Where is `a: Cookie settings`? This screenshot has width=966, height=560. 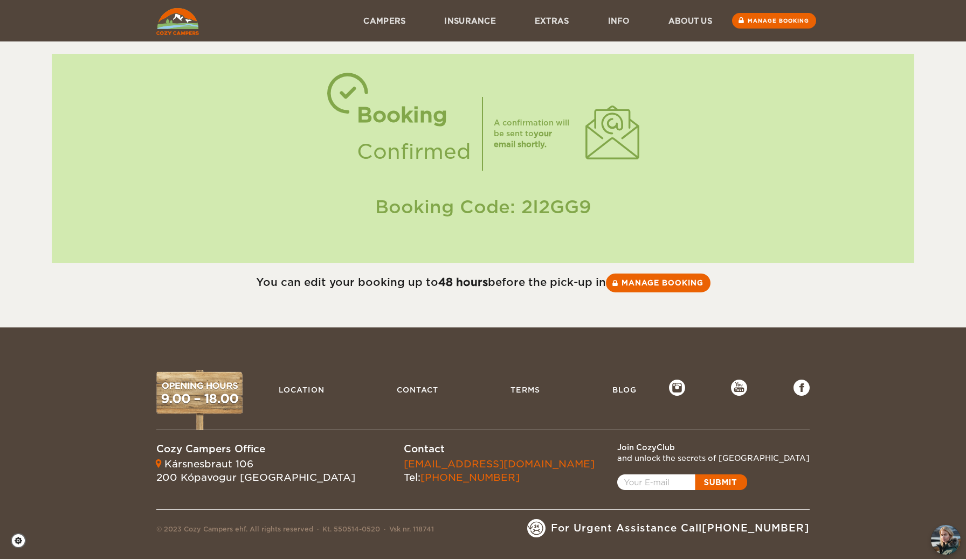
a: Cookie settings is located at coordinates (22, 541).